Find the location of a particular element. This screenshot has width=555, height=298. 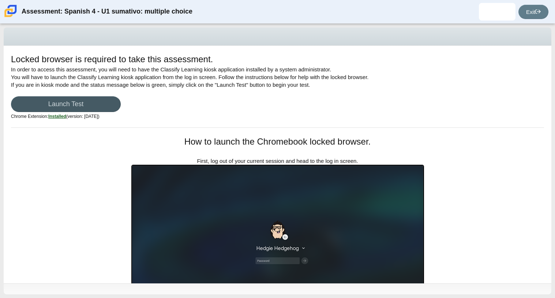

a: Launch Test is located at coordinates (66, 104).